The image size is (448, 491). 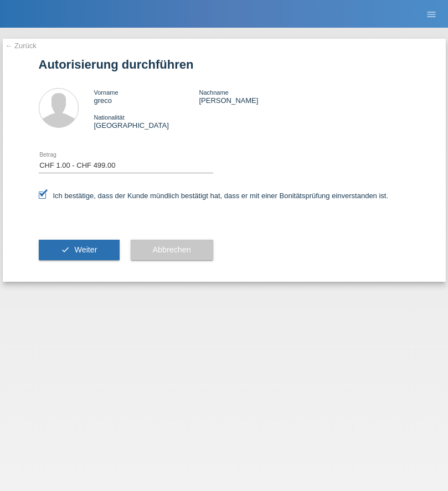 I want to click on h1: Autorisierung durchführen, so click(x=224, y=64).